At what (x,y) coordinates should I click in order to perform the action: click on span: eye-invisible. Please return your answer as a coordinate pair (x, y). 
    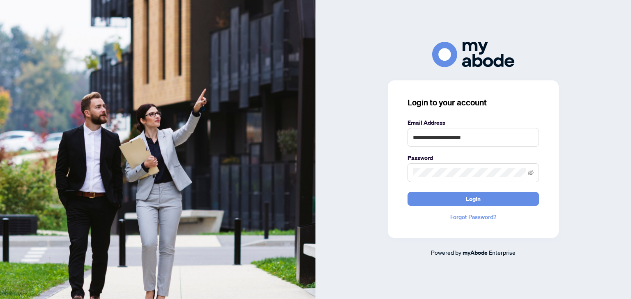
    Looking at the image, I should click on (531, 173).